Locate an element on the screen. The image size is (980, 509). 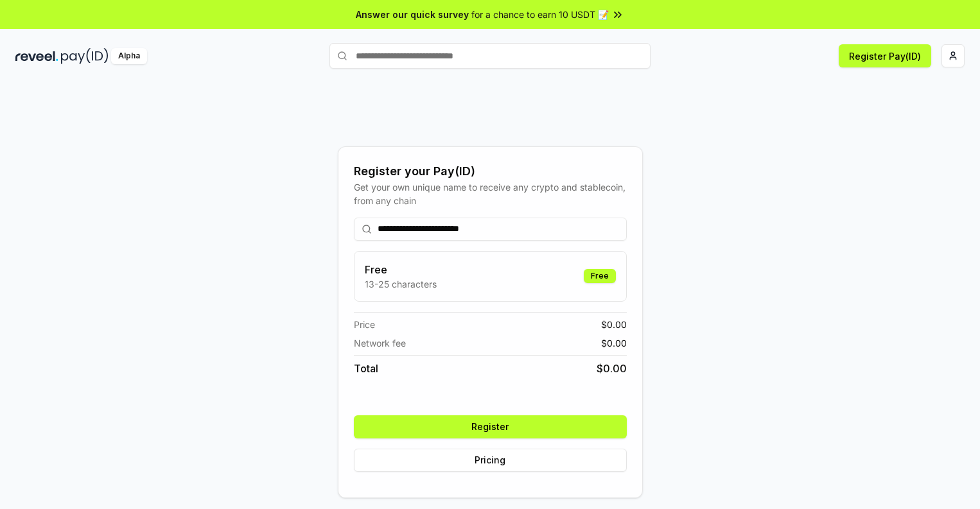
div: Free is located at coordinates (600, 276).